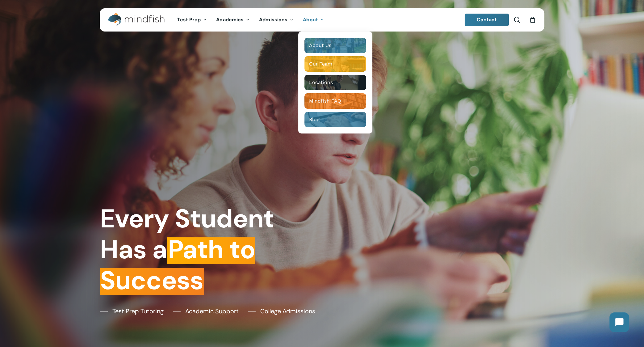 This screenshot has width=644, height=347. What do you see at coordinates (273, 19) in the screenshot?
I see `span: Admissions` at bounding box center [273, 19].